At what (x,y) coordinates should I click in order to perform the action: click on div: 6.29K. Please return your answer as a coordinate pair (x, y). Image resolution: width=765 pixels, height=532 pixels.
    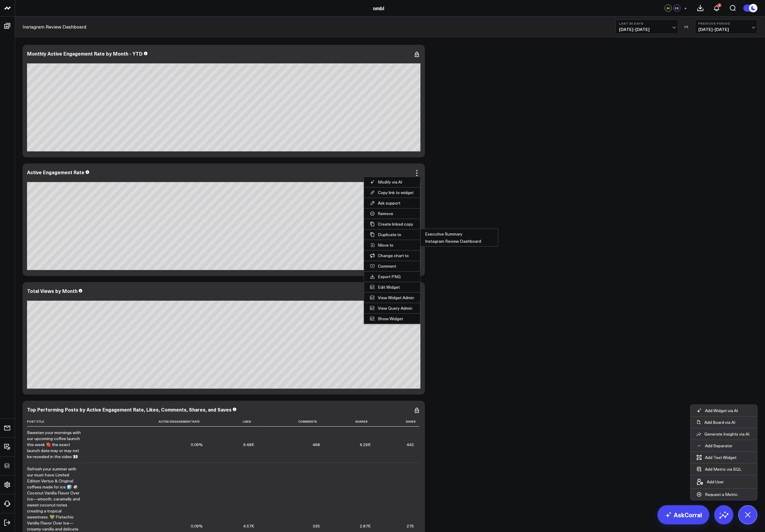
    Looking at the image, I should click on (365, 445).